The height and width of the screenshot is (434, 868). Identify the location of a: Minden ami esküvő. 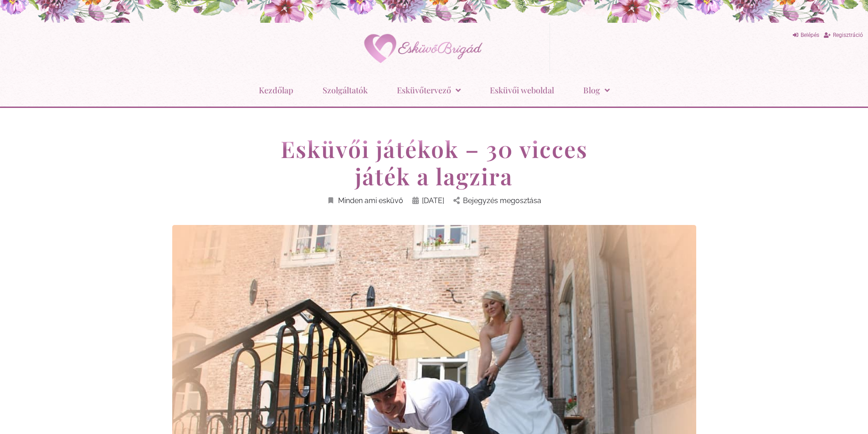
(365, 200).